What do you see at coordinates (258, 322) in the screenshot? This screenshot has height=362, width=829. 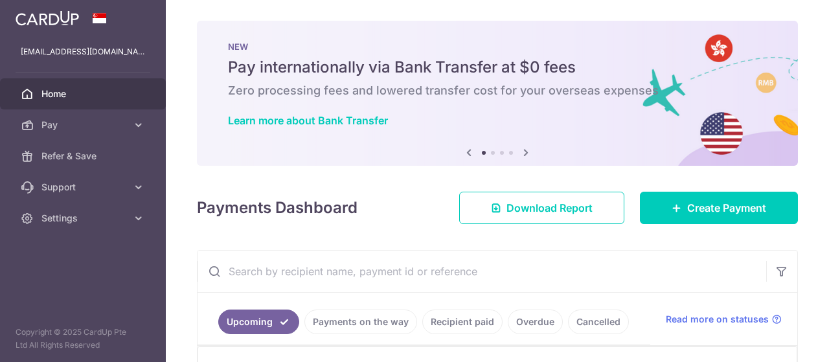 I see `a: Upcoming` at bounding box center [258, 322].